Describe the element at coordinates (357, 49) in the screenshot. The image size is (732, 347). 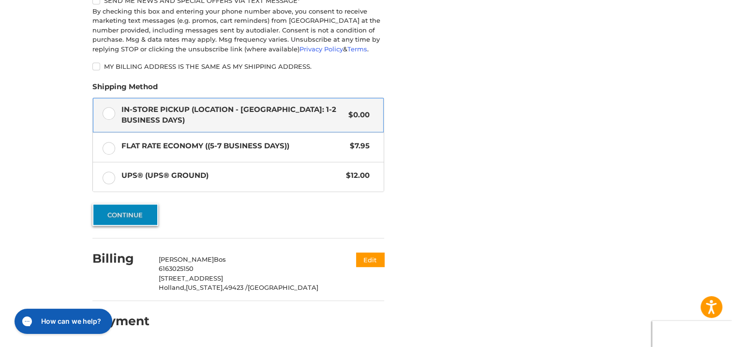
I see `a: Terms` at that location.